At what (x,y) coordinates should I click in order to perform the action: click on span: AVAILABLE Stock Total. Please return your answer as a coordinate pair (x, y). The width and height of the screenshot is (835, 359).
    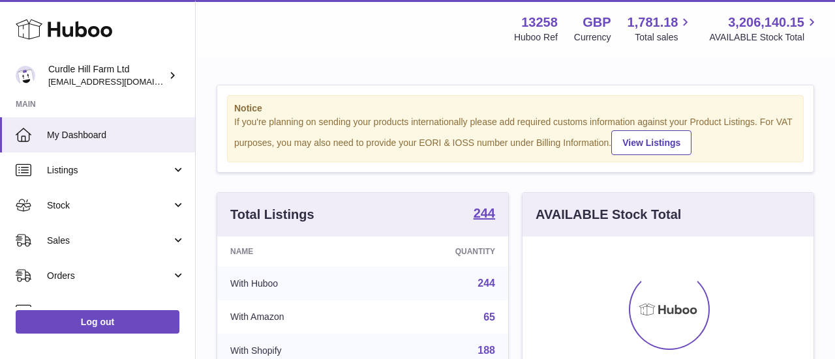
    Looking at the image, I should click on (764, 37).